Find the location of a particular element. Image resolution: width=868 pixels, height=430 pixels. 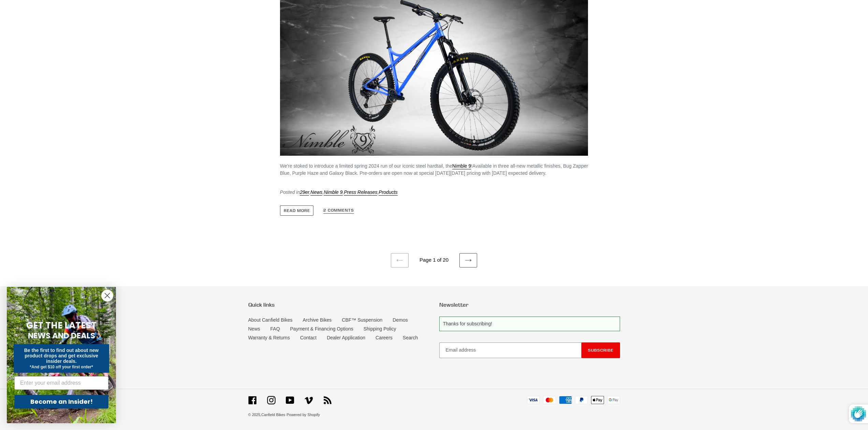

a: FAQ is located at coordinates (275, 329).